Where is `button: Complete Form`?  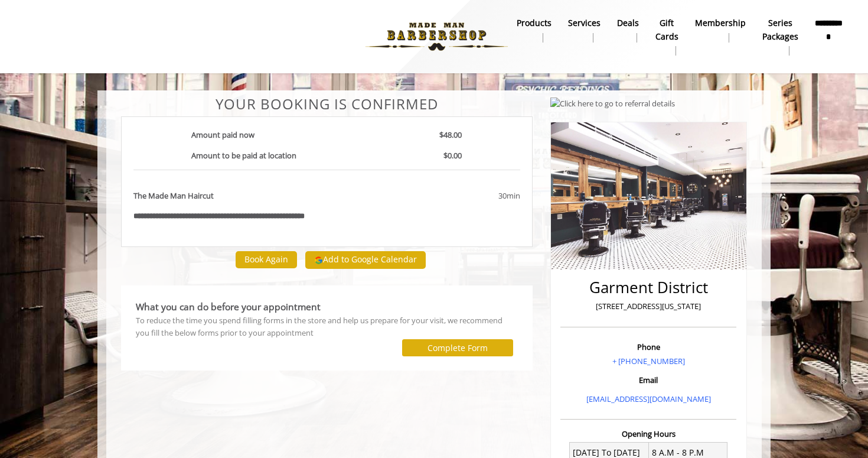
button: Complete Form is located at coordinates (458, 348).